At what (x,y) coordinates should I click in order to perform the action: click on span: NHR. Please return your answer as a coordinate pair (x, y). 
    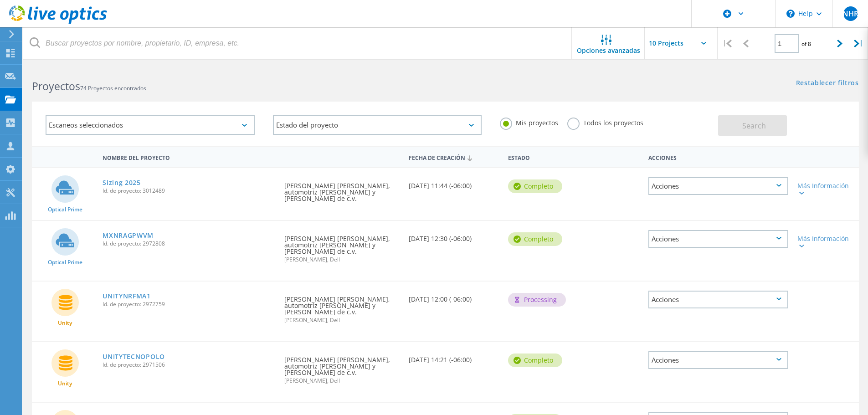
    Looking at the image, I should click on (850, 14).